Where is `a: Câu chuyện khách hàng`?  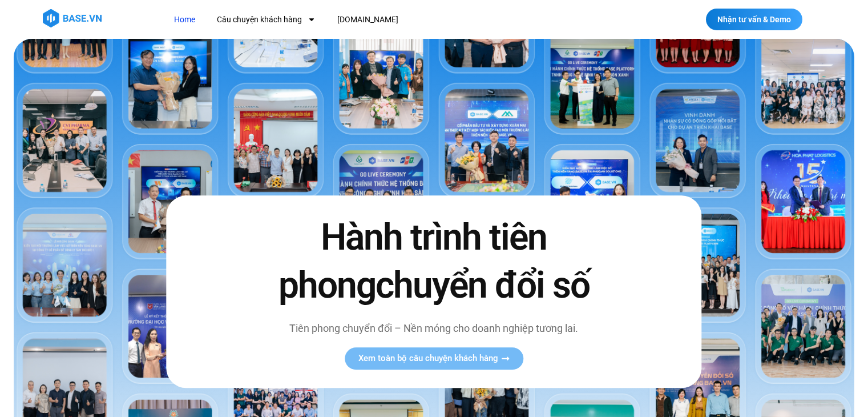
a: Câu chuyện khách hàng is located at coordinates (266, 19).